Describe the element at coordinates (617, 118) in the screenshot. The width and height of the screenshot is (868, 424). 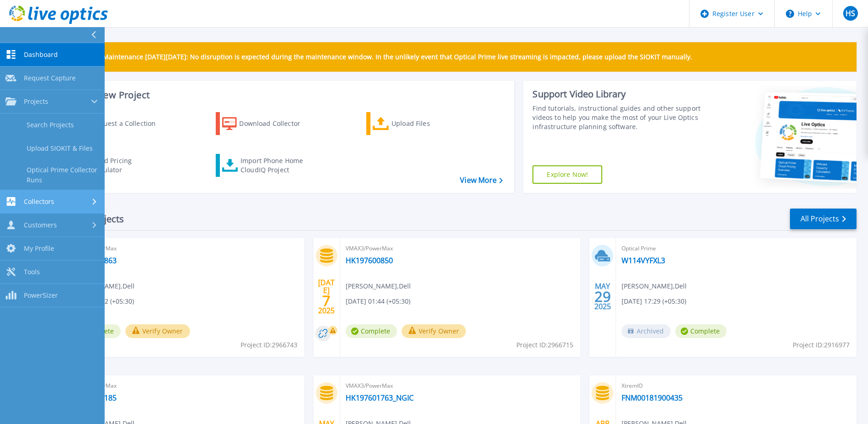
I see `div: Find tutorials, instructional guides and other support videos to help you make the most of your L...` at that location.